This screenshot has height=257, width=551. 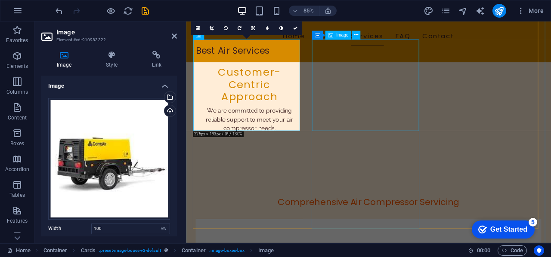 I want to click on button: undo, so click(x=59, y=11).